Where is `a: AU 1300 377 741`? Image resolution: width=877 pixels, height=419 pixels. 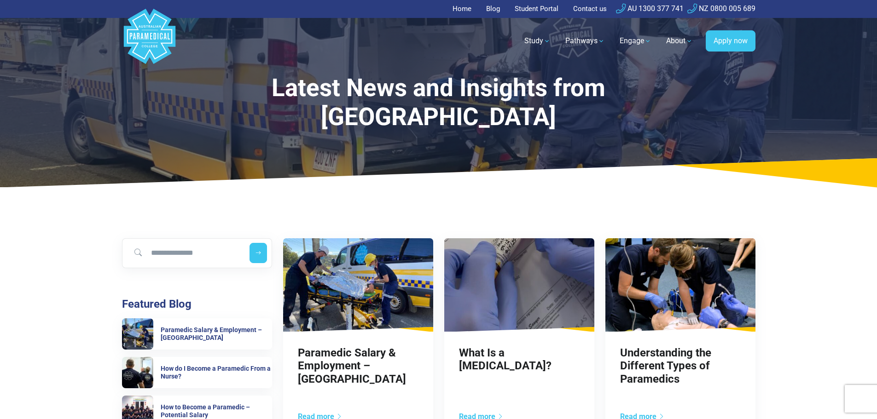
a: AU 1300 377 741 is located at coordinates (649, 8).